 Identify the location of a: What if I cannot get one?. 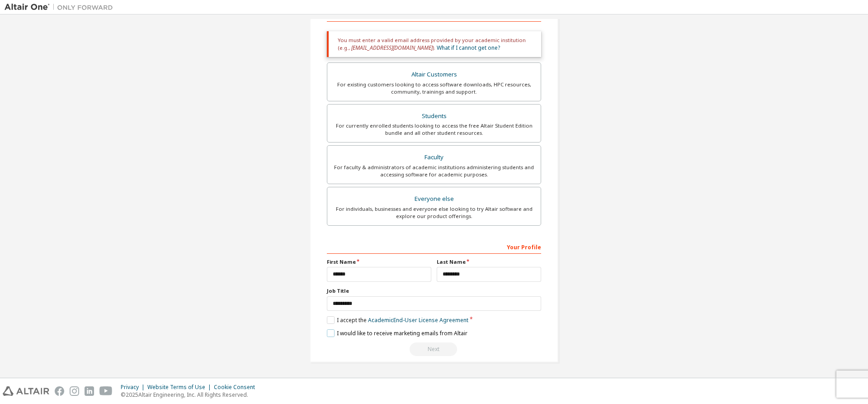
(468, 48).